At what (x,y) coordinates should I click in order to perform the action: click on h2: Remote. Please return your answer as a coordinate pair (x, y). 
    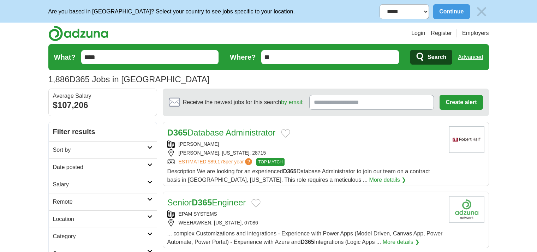
    Looking at the image, I should click on (100, 202).